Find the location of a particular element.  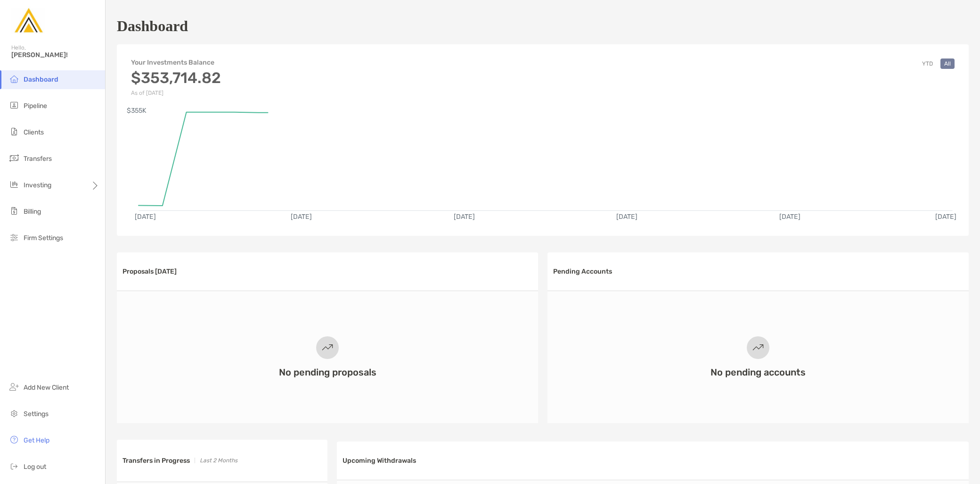

text: $355K is located at coordinates (136, 110).